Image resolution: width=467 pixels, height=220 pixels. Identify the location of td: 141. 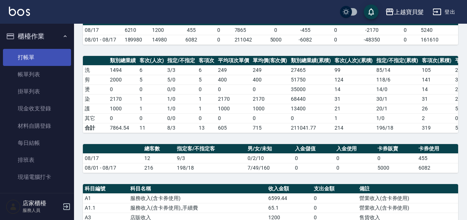
(436, 80).